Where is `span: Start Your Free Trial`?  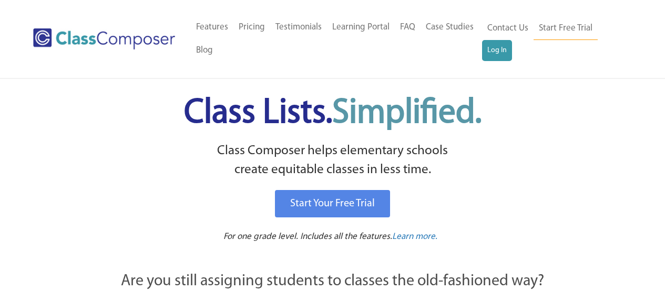
span: Start Your Free Trial is located at coordinates (332, 203).